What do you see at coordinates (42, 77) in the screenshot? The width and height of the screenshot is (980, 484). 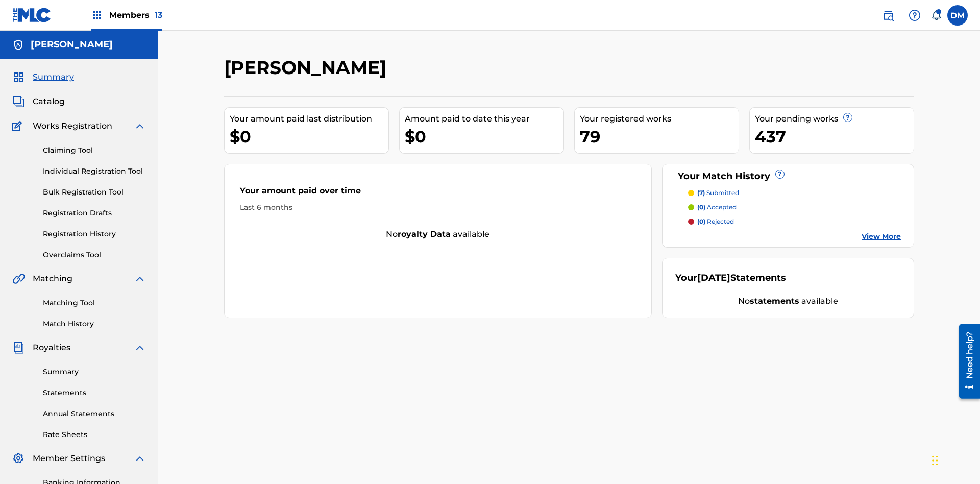 I see `a: SummarySummary` at bounding box center [42, 77].